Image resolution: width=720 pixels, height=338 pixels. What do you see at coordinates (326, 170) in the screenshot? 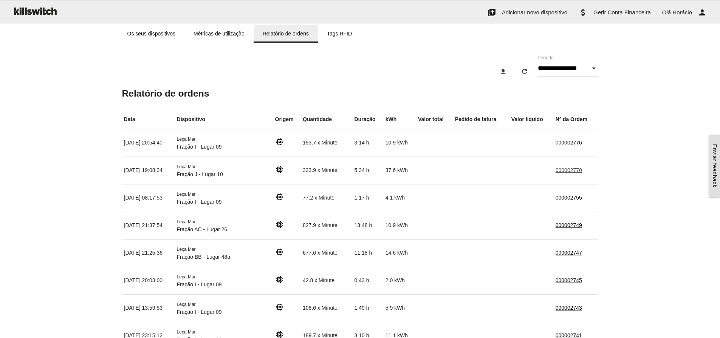
I see `td: 333.9 x Minute` at bounding box center [326, 170].